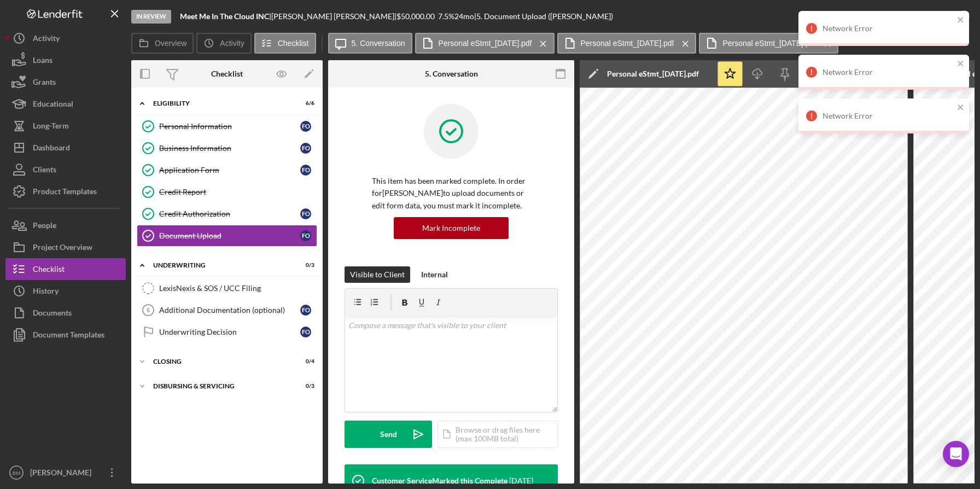 The image size is (980, 489). What do you see at coordinates (220, 362) in the screenshot?
I see `div: Closing` at bounding box center [220, 362].